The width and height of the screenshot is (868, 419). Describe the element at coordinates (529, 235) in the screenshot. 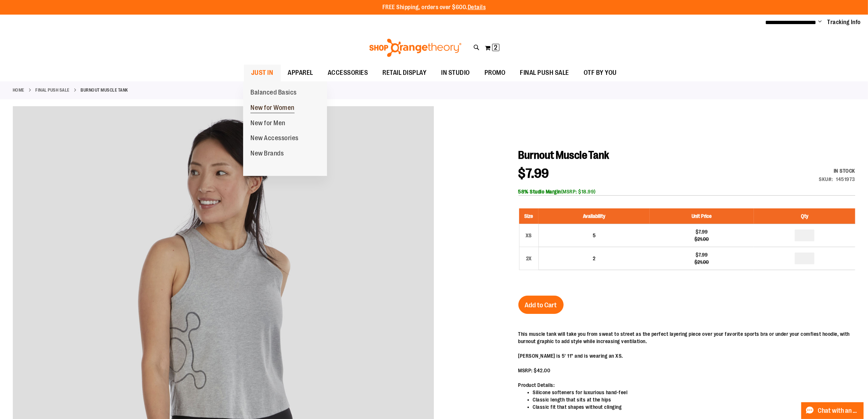

I see `div: XS` at that location.